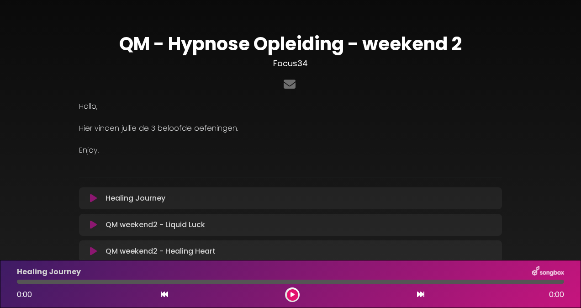 The image size is (581, 308). What do you see at coordinates (160, 251) in the screenshot?
I see `p: QM weekend2 - Healing Heart` at bounding box center [160, 251].